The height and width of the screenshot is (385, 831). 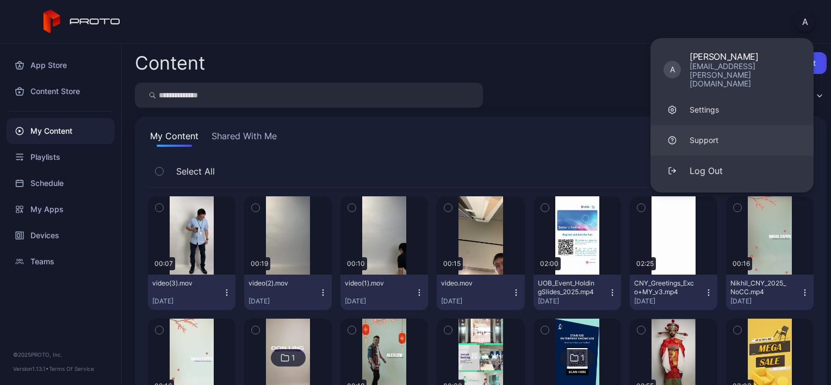 I want to click on div: Support, so click(x=704, y=140).